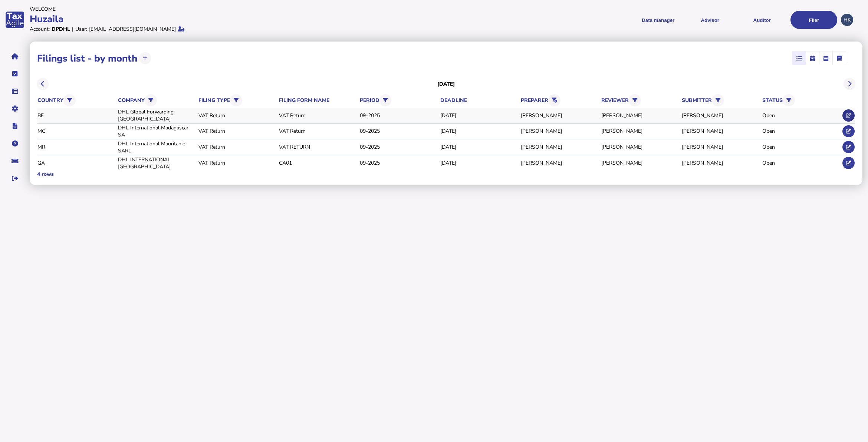  Describe the element at coordinates (709, 20) in the screenshot. I see `button: Shows a dropdown of VAT Advisor options` at that location.